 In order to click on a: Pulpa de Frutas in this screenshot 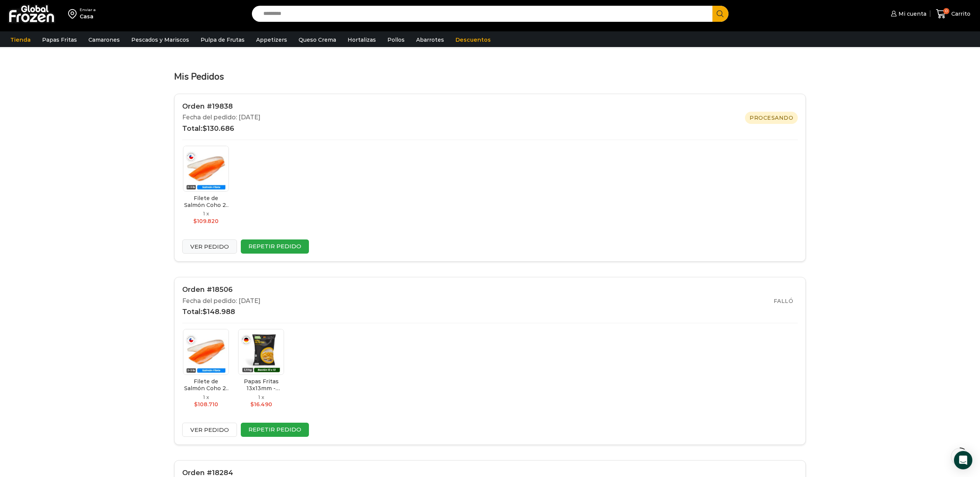, I will do `click(223, 40)`.